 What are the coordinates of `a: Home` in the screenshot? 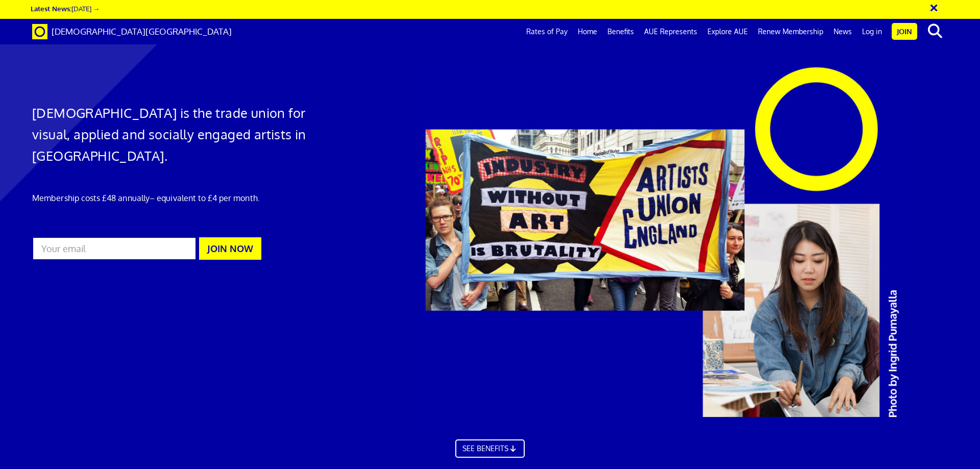 It's located at (587, 32).